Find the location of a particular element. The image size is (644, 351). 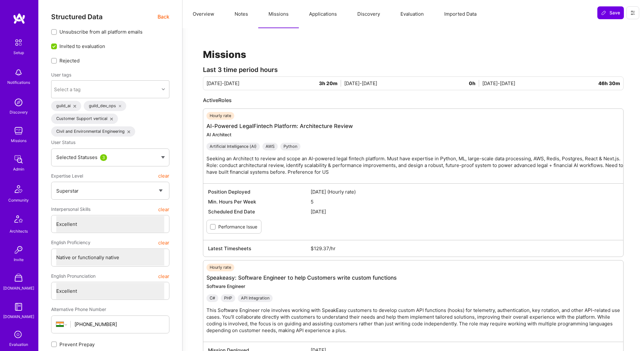

p: Seeking an Architect to review and scope an AI-powered legal fintech platform. Must have expertis... is located at coordinates (416, 165).